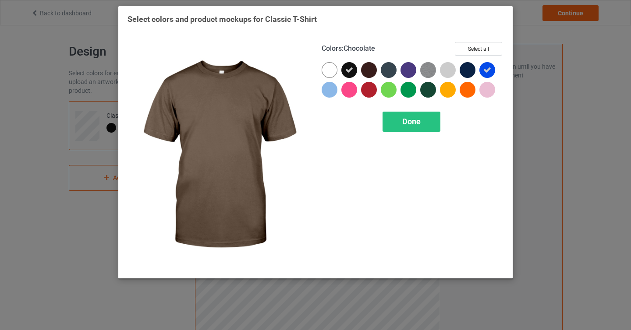 The image size is (631, 330). I want to click on span: Select colors and product mockups for Classic T-Shirt, so click(222, 19).